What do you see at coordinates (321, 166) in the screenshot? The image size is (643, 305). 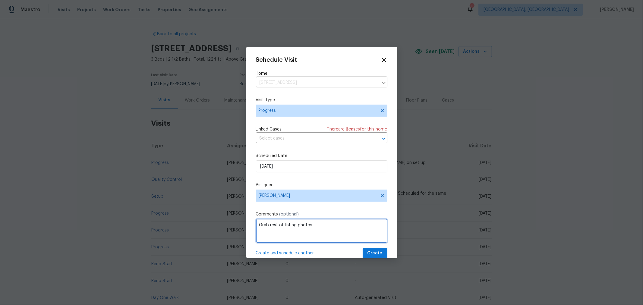 I see `input: M/D/YYYY` at bounding box center [321, 166].